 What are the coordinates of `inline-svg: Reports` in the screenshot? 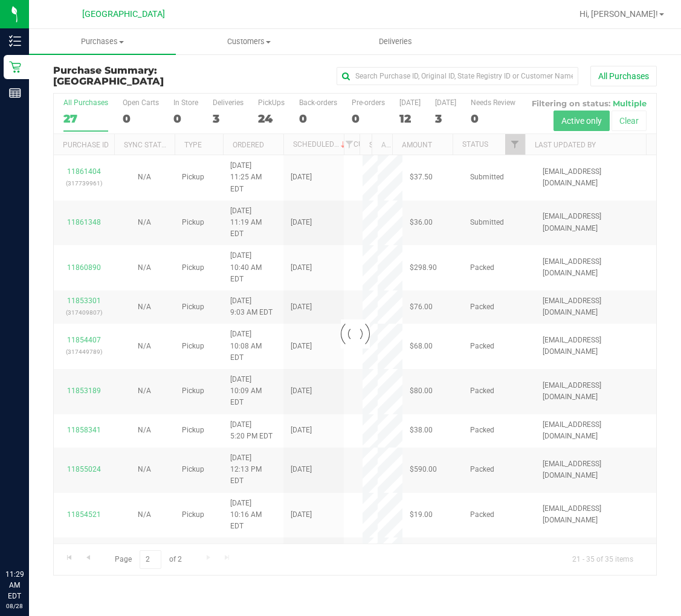 It's located at (15, 93).